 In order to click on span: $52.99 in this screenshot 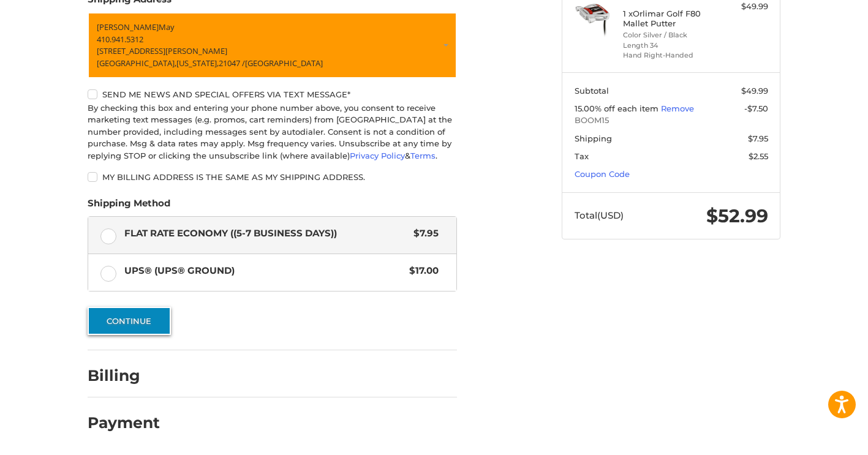, I will do `click(737, 216)`.